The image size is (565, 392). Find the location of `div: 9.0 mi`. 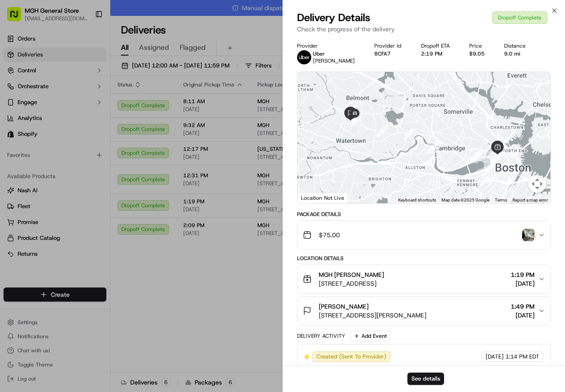

div: 9.0 mi is located at coordinates (517, 54).